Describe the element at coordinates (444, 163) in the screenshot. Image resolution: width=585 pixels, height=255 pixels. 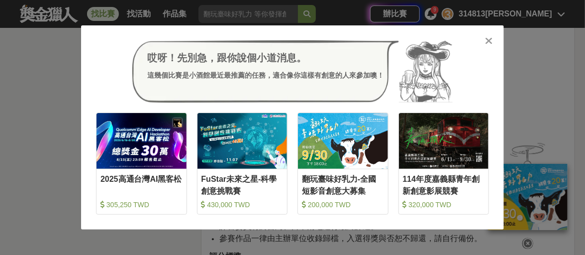
I see `a: Cover Image114年度嘉義縣青年創新創意影展競賽 320,000 TWD` at that location.